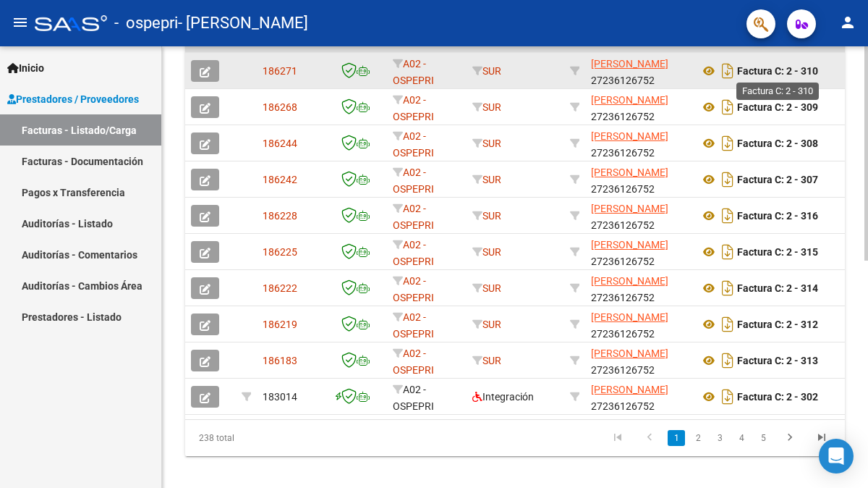  Describe the element at coordinates (778, 251) in the screenshot. I see `strong: Factura C: 2 - 315` at that location.